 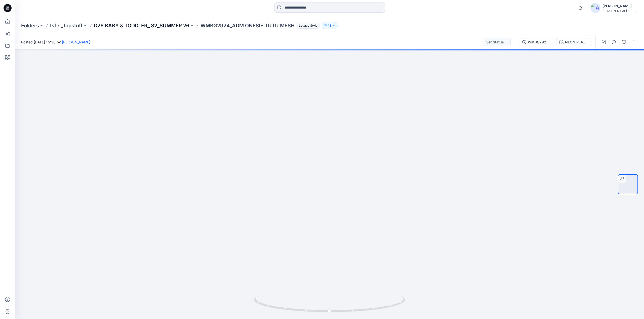 I want to click on button: NEON PEACH SORBET, so click(x=574, y=42).